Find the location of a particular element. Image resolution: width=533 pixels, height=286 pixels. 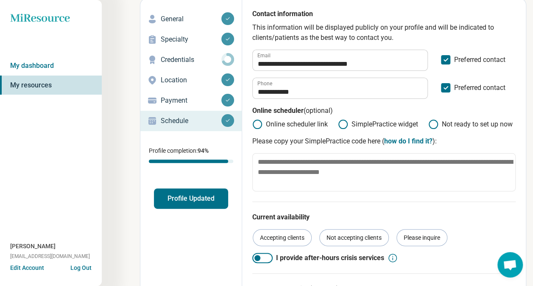

p: Please copy your SimplePractice code here ( ): is located at coordinates (384, 141).